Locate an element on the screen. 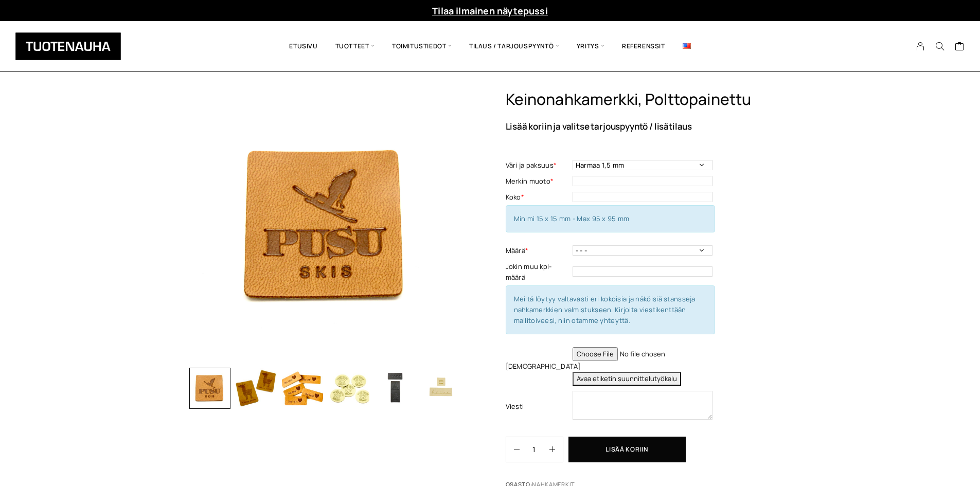 Image resolution: width=980 pixels, height=486 pixels. img: English is located at coordinates (687, 46).